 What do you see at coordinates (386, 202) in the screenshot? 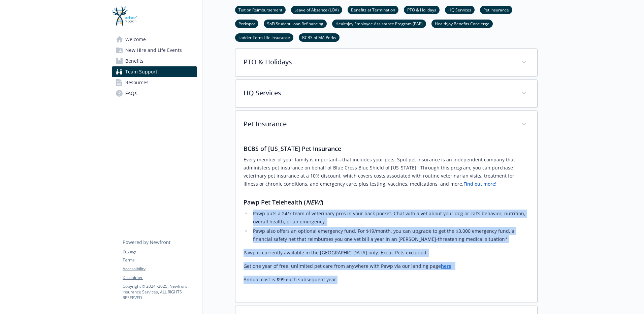
I see `h3: Pawp Pet Telehealth ( )` at bounding box center [386, 202].